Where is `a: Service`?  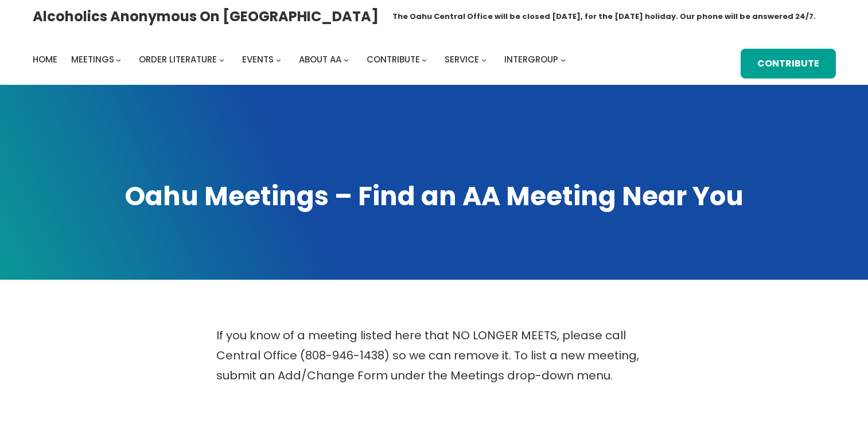
a: Service is located at coordinates (462, 59).